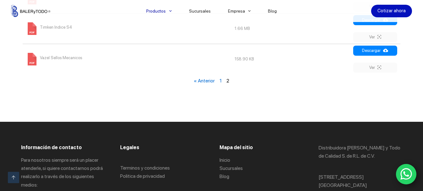 This screenshot has height=191, width=423. I want to click on p: Para nosotros siempre será un placer atenderle, si quiere contactarnos podrá realizarlo a través ..., so click(63, 173).